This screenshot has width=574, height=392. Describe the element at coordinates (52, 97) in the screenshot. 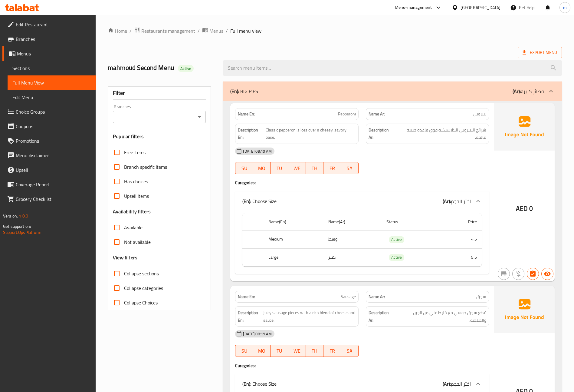

I see `span: Edit Menu` at that location.